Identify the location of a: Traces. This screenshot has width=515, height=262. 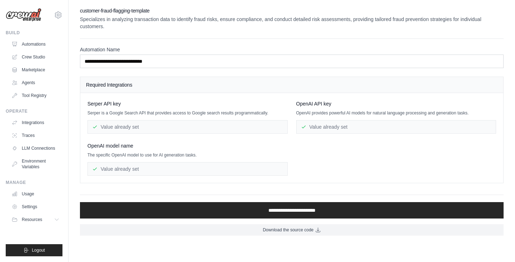
(35, 136).